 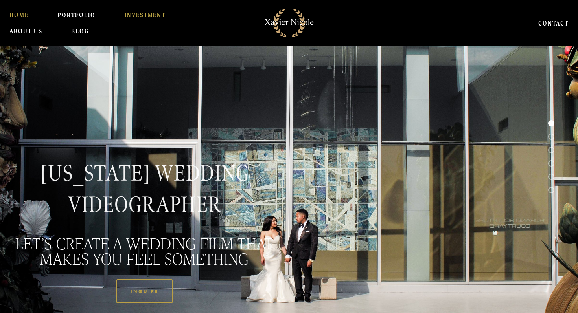 I want to click on a: BLOG, so click(x=80, y=31).